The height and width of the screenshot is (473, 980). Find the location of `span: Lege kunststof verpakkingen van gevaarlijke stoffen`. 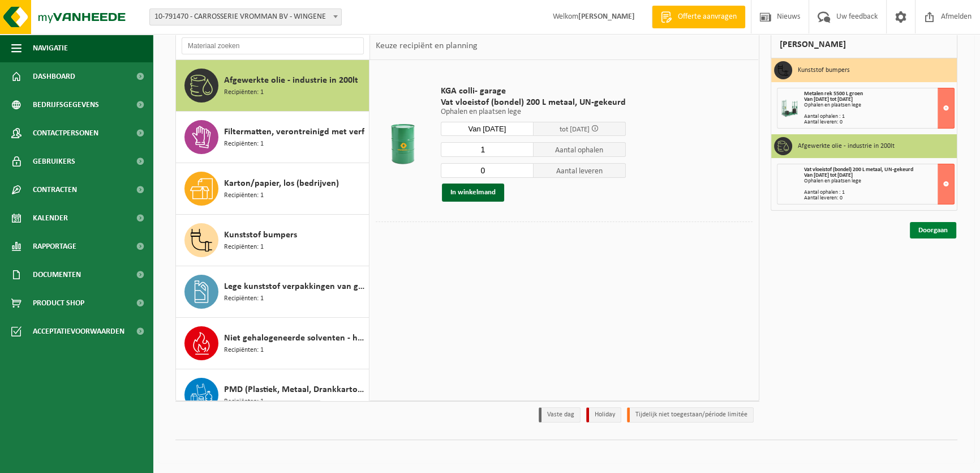

span: Lege kunststof verpakkingen van gevaarlijke stoffen is located at coordinates (295, 286).